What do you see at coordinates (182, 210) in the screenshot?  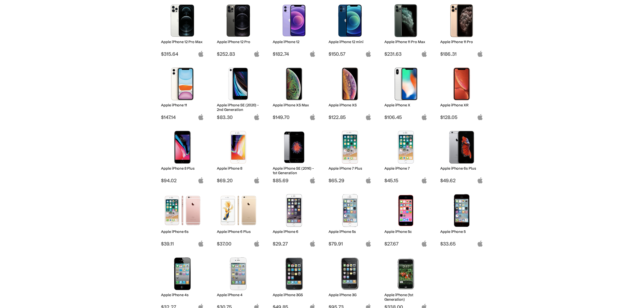 I see `img: iPhone 6s` at bounding box center [182, 210].